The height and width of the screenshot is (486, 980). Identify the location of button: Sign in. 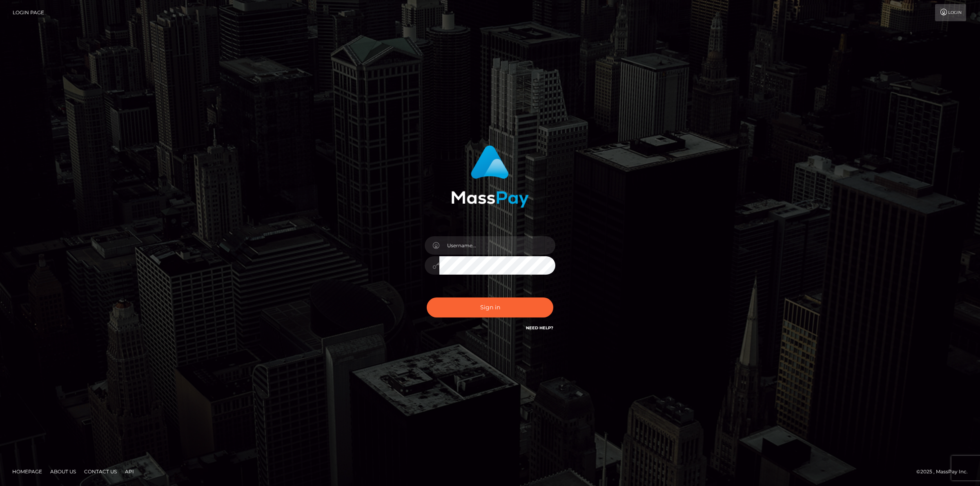
(490, 307).